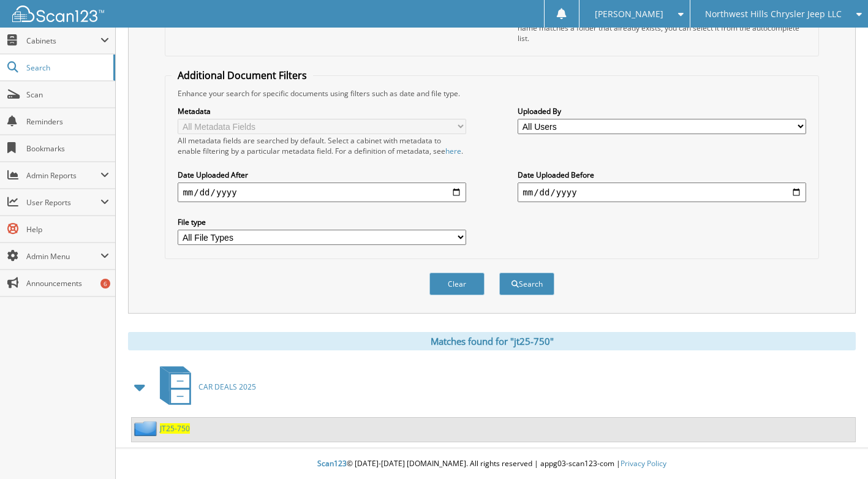 This screenshot has width=868, height=479. I want to click on span: Northwest Hills Chrysler Jeep LLC, so click(774, 14).